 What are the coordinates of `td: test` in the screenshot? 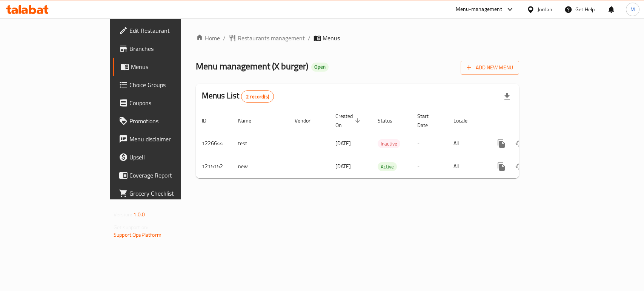 It's located at (260, 143).